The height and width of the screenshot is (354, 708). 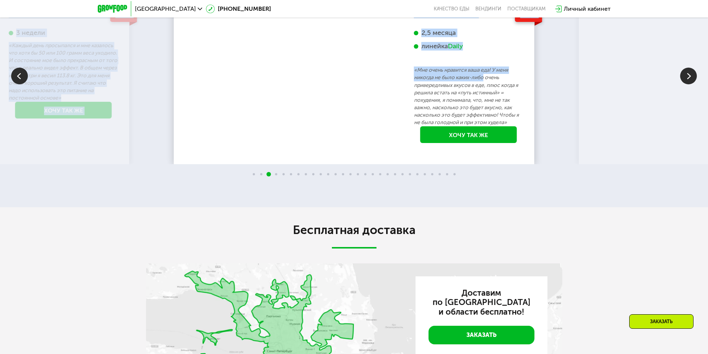 I want to click on div: Заказать, so click(x=661, y=322).